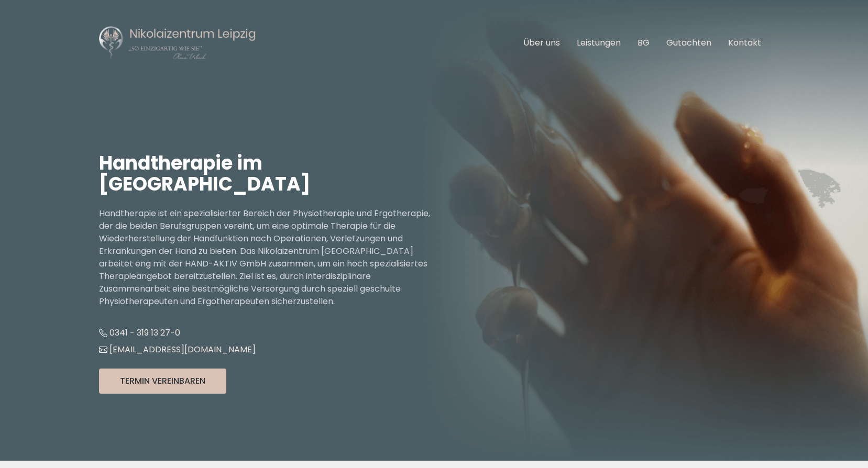 This screenshot has height=468, width=868. Describe the element at coordinates (178, 43) in the screenshot. I see `img: Nikolaizentrum Leipzig Logo` at that location.